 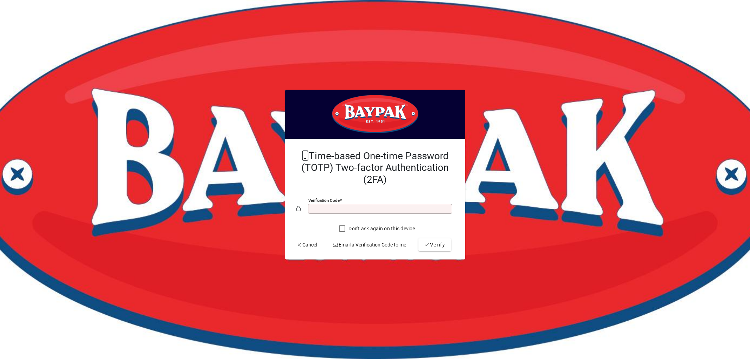 What do you see at coordinates (369, 245) in the screenshot?
I see `span: Email a Verification Code to me` at bounding box center [369, 245].